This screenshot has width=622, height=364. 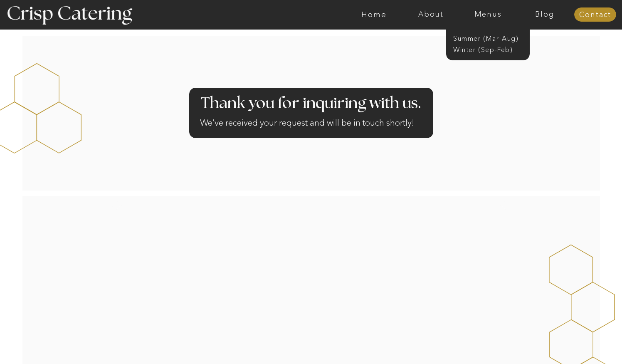 What do you see at coordinates (311, 104) in the screenshot?
I see `h2: Thank you for inquiring with us.` at bounding box center [311, 104].